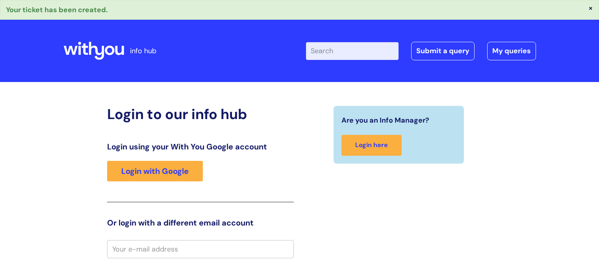 This screenshot has width=599, height=274. Describe the element at coordinates (512, 51) in the screenshot. I see `a: My queries` at that location.